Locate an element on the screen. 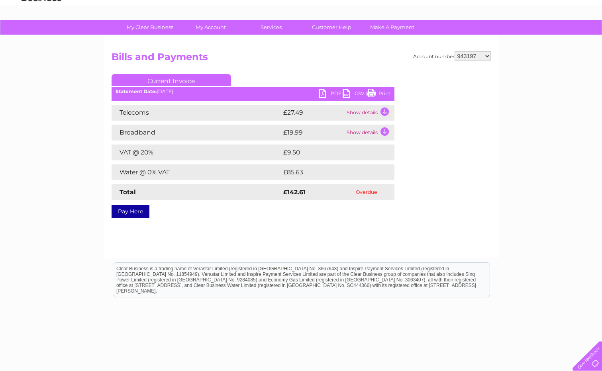  a: Telecoms is located at coordinates (516, 37).